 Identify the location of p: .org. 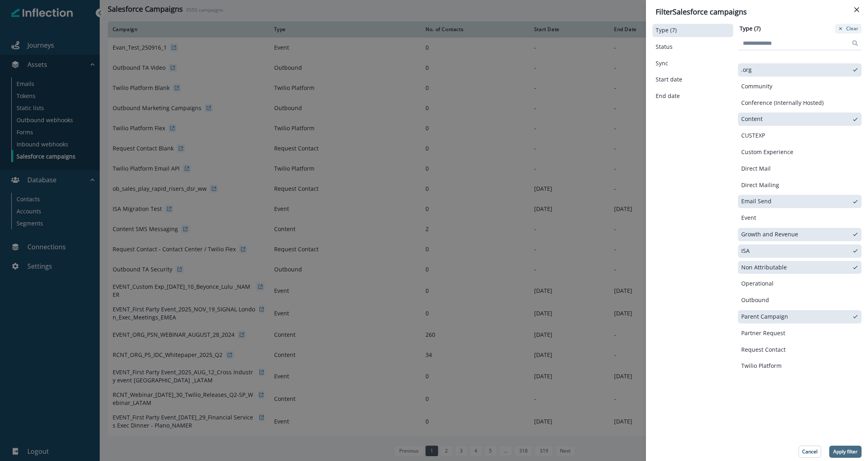
(746, 70).